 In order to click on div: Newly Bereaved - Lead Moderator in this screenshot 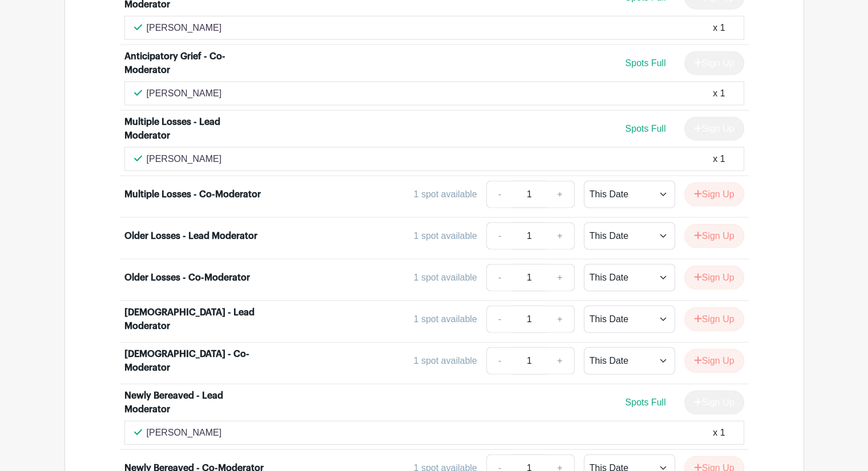, I will do `click(195, 403)`.